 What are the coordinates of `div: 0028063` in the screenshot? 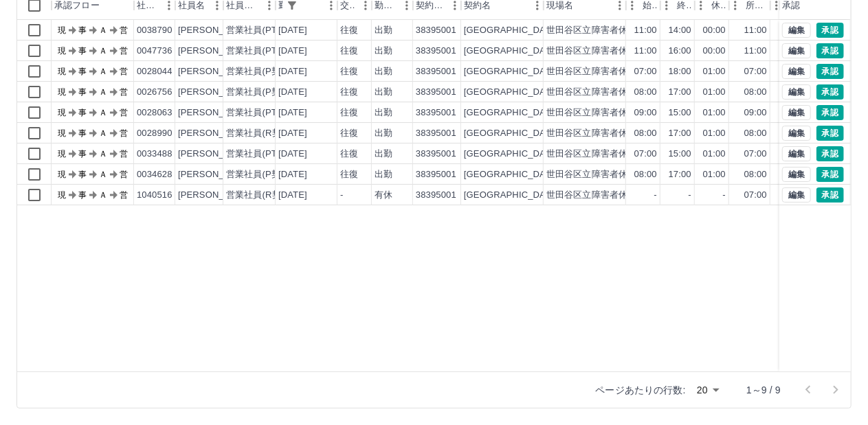 It's located at (155, 113).